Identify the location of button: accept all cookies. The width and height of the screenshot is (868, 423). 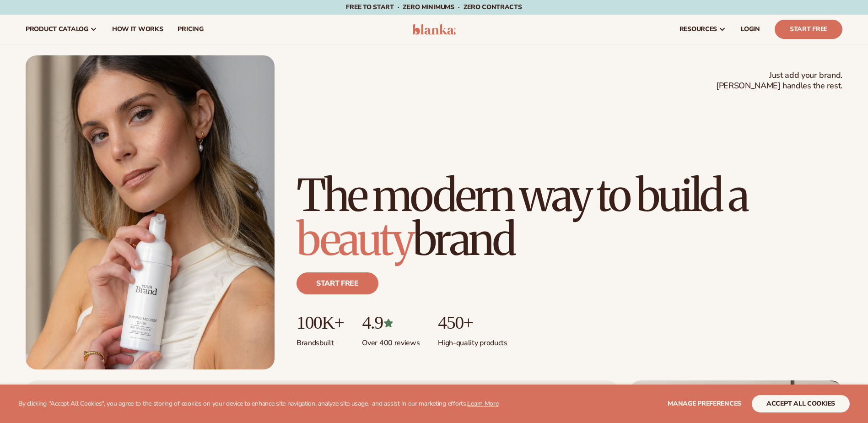
(801, 404).